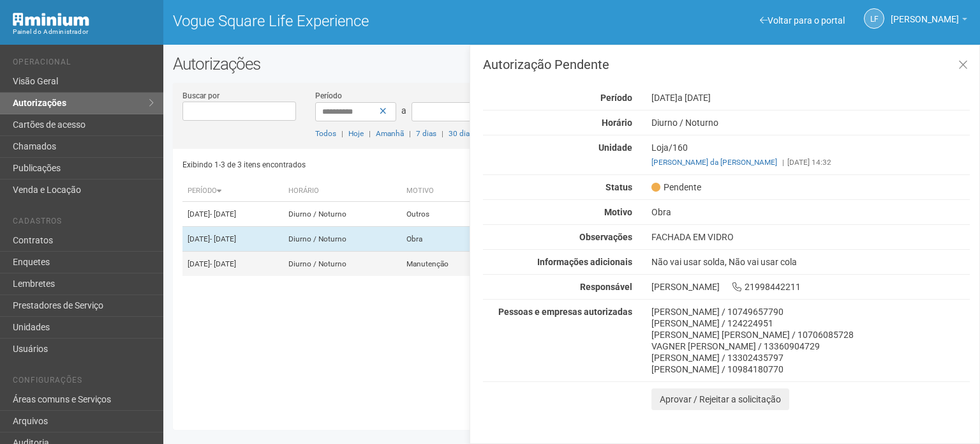  Describe the element at coordinates (461, 133) in the screenshot. I see `a: 30 dias` at that location.